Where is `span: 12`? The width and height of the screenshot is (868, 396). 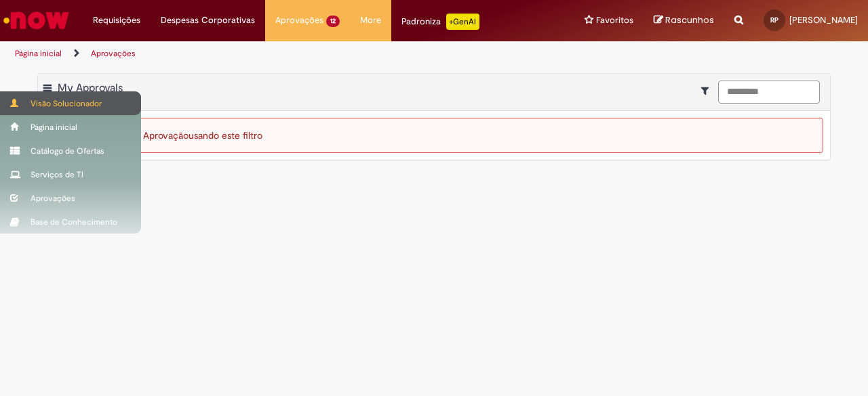
span: 12 is located at coordinates (333, 21).